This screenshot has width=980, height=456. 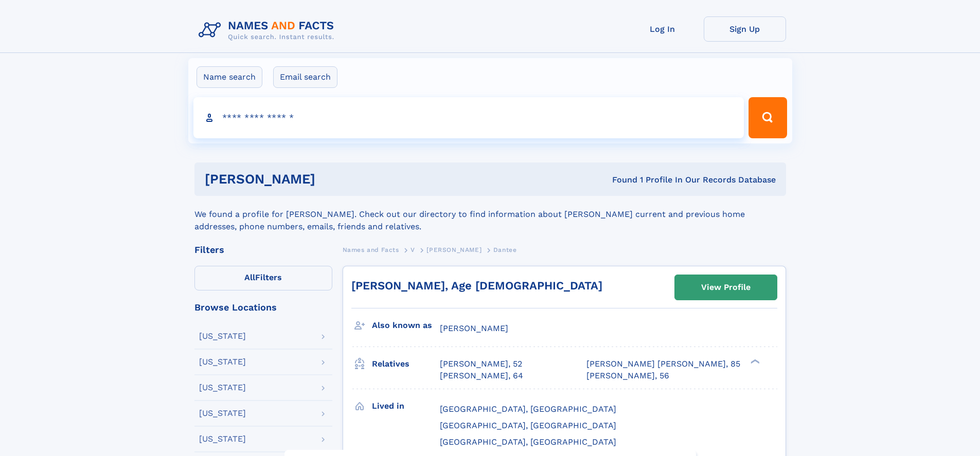 I want to click on span: All, so click(x=249, y=277).